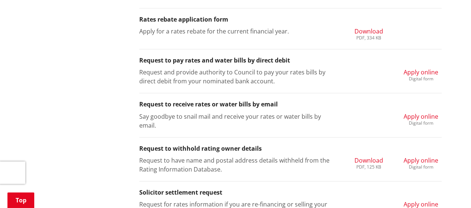 The width and height of the screenshot is (471, 208). What do you see at coordinates (21, 200) in the screenshot?
I see `a: Top` at bounding box center [21, 200].